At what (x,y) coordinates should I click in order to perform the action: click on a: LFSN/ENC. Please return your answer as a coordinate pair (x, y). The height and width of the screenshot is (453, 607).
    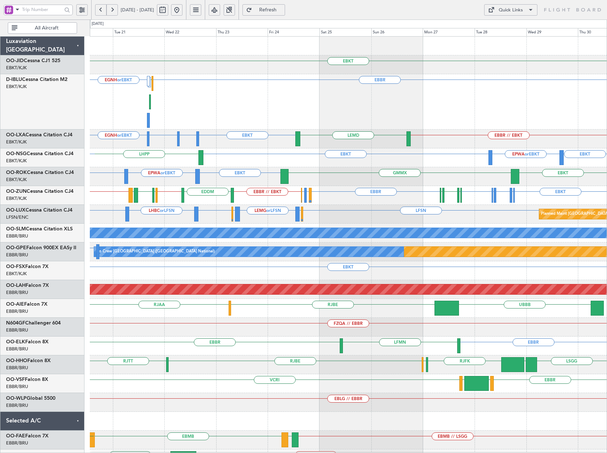
    Looking at the image, I should click on (17, 217).